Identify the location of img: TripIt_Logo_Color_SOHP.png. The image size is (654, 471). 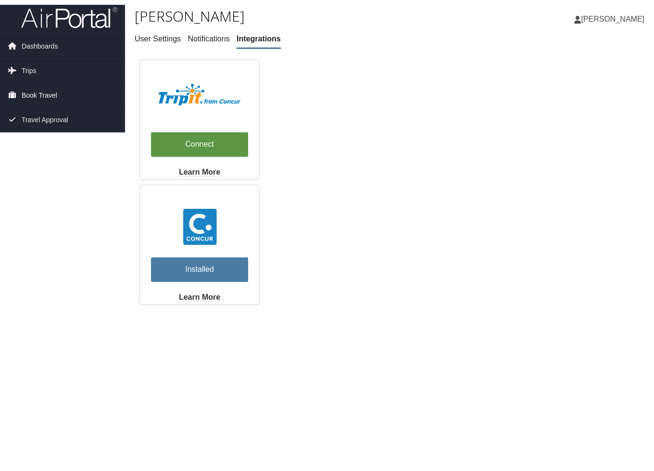
(200, 94).